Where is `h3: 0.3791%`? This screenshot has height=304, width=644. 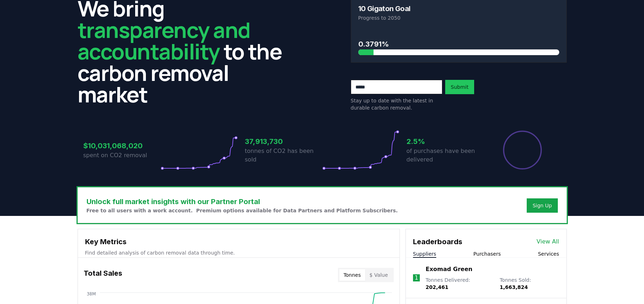
h3: 0.3791% is located at coordinates (459, 44).